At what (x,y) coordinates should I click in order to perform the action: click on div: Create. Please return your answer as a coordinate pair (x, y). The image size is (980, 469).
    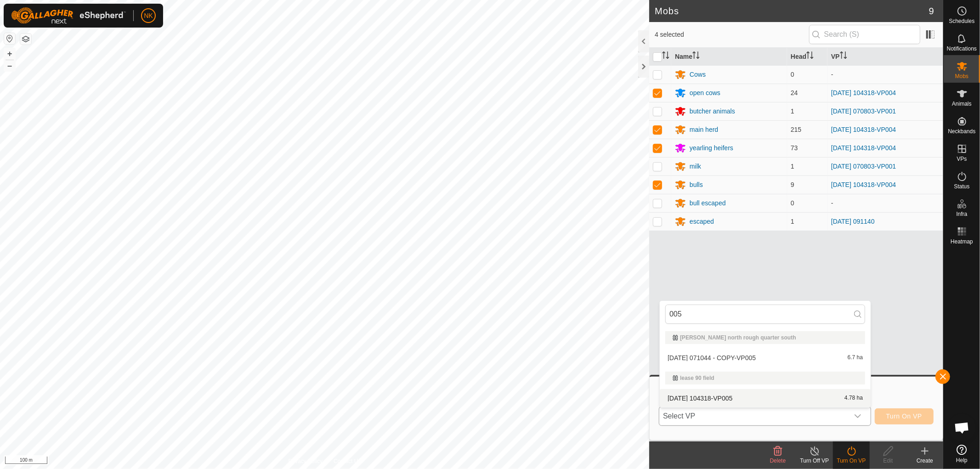
    Looking at the image, I should click on (925, 461).